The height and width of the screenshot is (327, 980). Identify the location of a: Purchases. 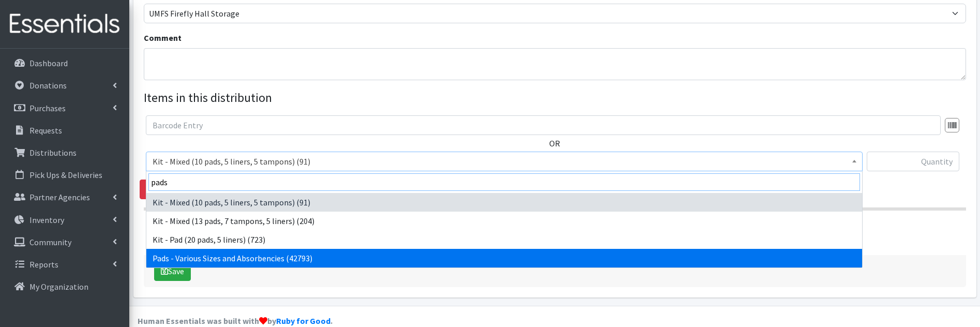
(65, 108).